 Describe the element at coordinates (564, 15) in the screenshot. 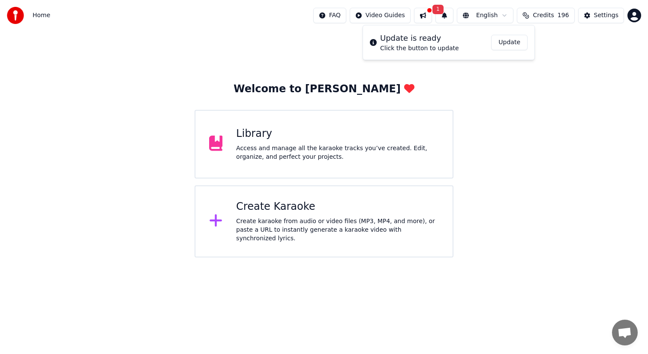

I see `span: 196` at that location.